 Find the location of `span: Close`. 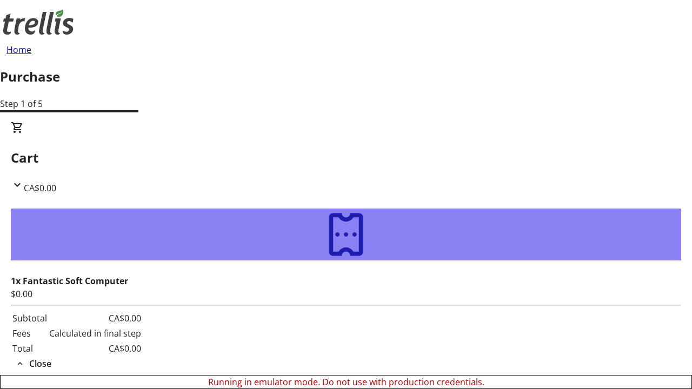

span: Close is located at coordinates (40, 364).